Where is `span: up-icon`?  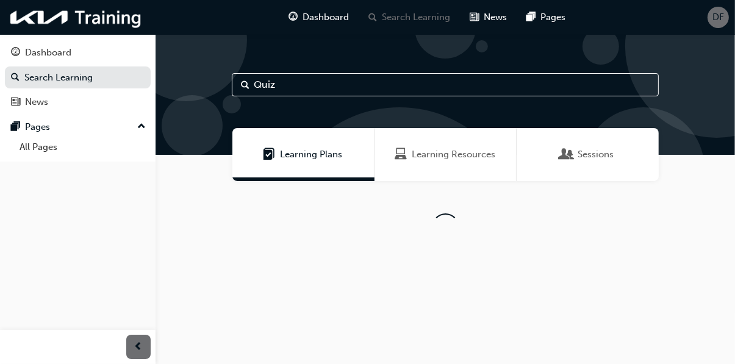 span: up-icon is located at coordinates (142, 127).